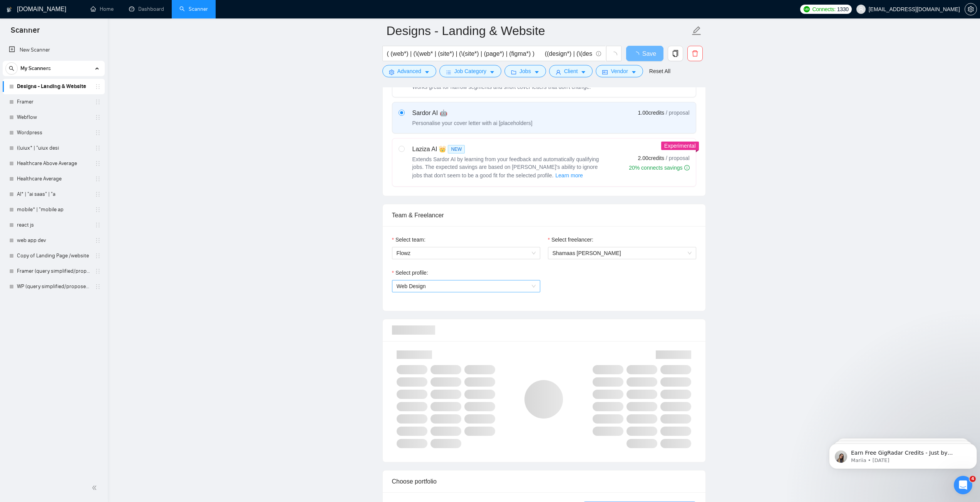 The width and height of the screenshot is (980, 502). What do you see at coordinates (695, 54) in the screenshot?
I see `span: delete` at bounding box center [695, 54].